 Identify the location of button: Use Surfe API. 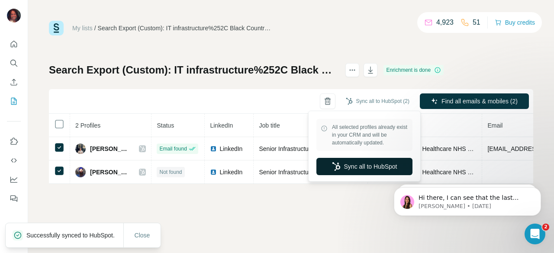
(14, 161).